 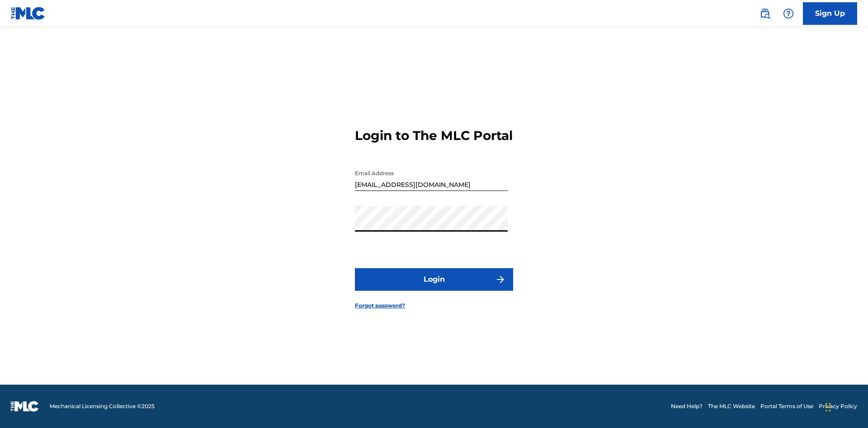 What do you see at coordinates (380, 305) in the screenshot?
I see `a: Forgot password?` at bounding box center [380, 305].